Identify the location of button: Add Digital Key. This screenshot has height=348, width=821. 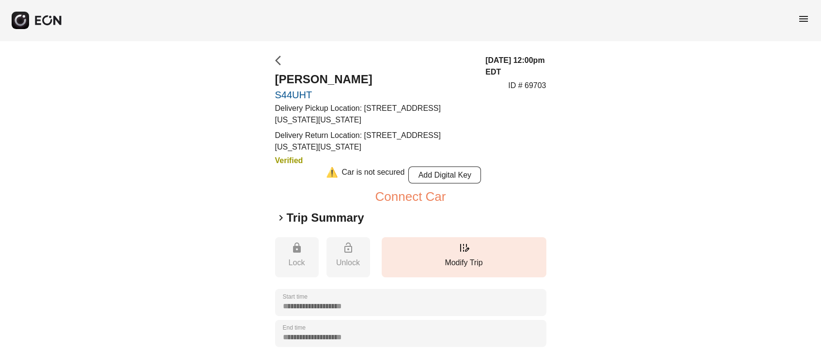
(445, 175).